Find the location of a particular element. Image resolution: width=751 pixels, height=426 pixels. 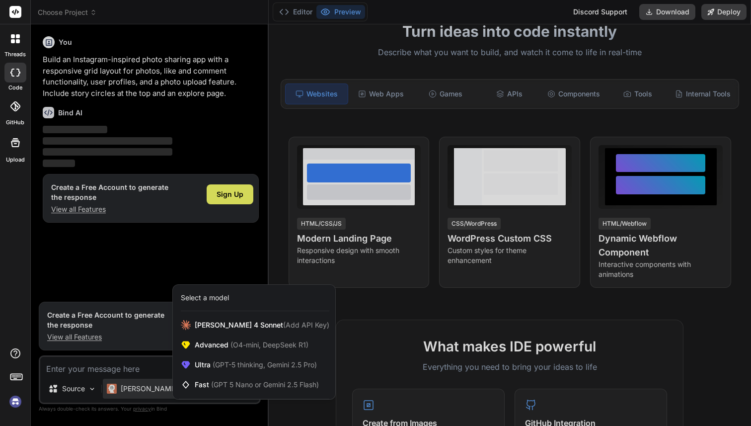

span: (Add API Key) is located at coordinates (306, 324).